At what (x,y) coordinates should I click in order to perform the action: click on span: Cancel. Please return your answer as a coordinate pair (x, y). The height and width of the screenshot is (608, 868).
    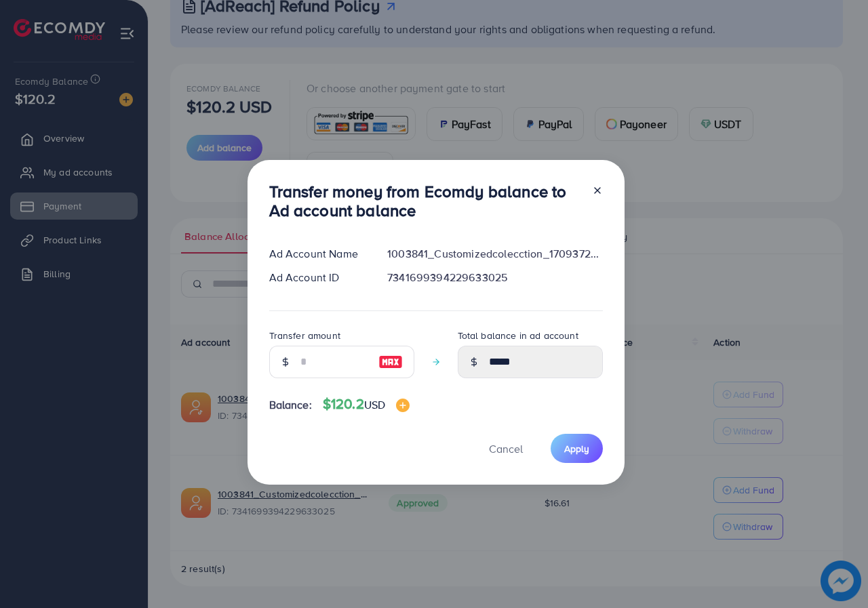
    Looking at the image, I should click on (506, 448).